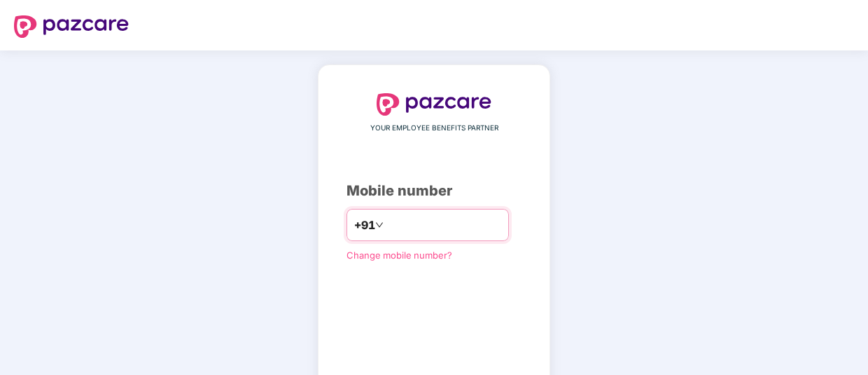  What do you see at coordinates (434, 191) in the screenshot?
I see `div: Mobile number` at bounding box center [434, 191].